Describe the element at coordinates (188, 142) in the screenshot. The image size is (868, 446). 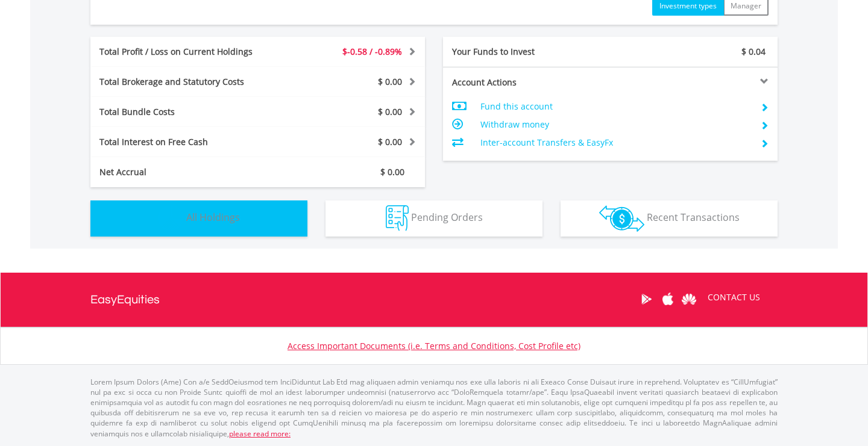
I see `div: Total Interest on Free Cash` at that location.